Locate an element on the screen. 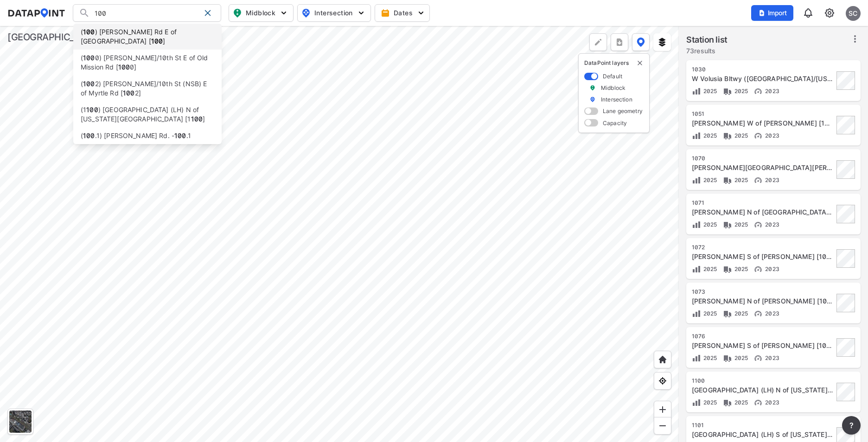 The image size is (868, 442). input: Search is located at coordinates (145, 13).